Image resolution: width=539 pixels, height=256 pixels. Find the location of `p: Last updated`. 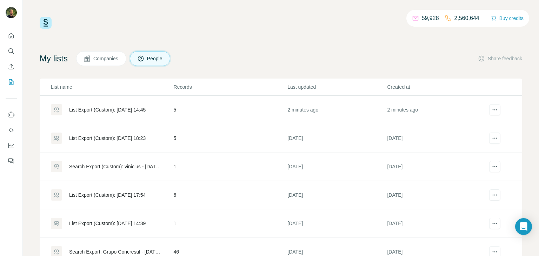

p: Last updated is located at coordinates (337, 87).